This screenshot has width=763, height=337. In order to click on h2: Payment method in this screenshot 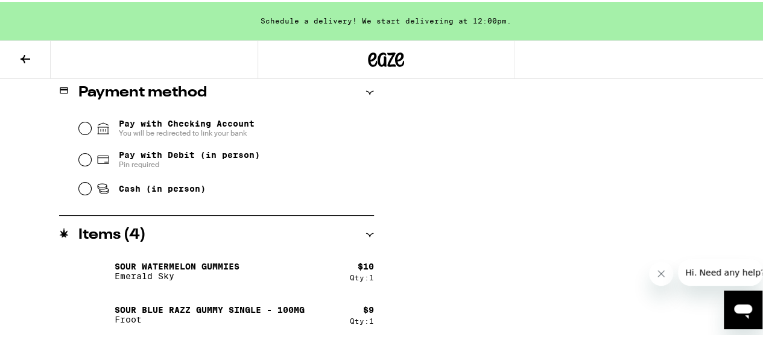, I will do `click(142, 91)`.